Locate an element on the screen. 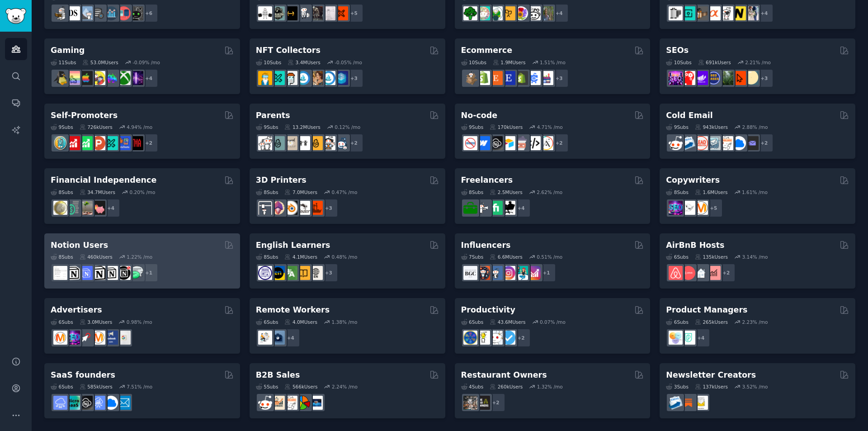  img: AnalogCommunity is located at coordinates (701, 13).